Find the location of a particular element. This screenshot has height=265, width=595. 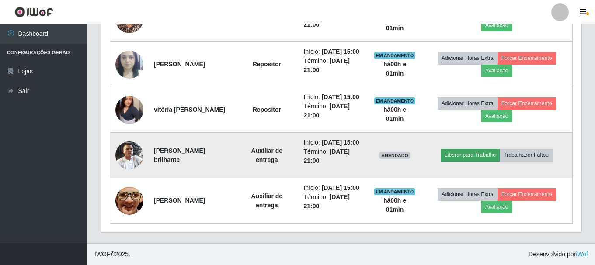

span: Desenvolvido por is located at coordinates (558, 254).